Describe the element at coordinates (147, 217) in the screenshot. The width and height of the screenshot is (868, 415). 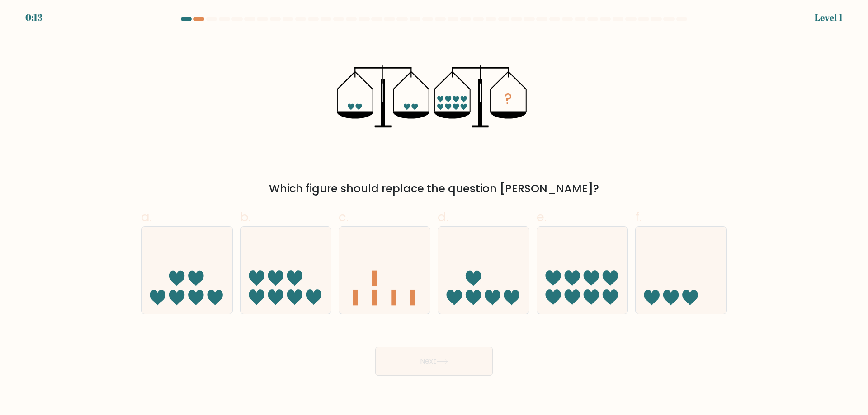
I see `span: a.` at that location.